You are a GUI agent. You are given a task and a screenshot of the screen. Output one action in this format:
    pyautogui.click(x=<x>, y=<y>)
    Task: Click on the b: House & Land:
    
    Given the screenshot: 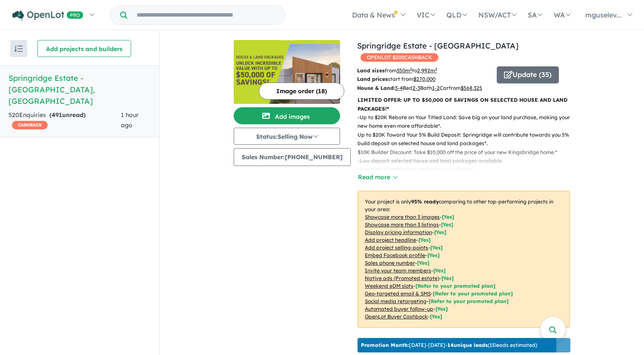 What is the action you would take?
    pyautogui.click(x=376, y=88)
    